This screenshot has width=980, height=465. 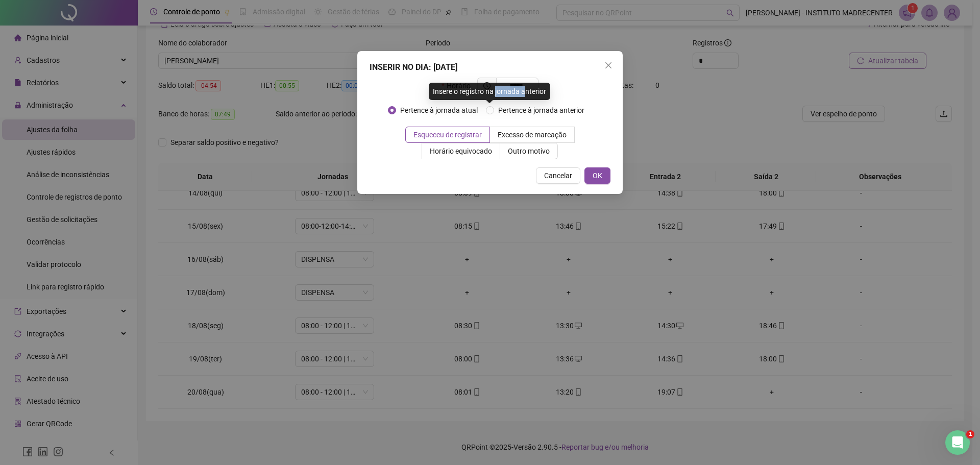 What do you see at coordinates (461, 151) in the screenshot?
I see `span: Horário equivocado` at bounding box center [461, 151].